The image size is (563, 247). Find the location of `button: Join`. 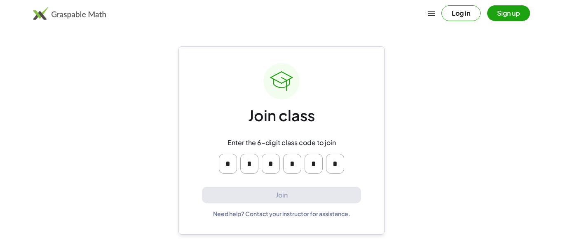

button: Join is located at coordinates (282, 195).